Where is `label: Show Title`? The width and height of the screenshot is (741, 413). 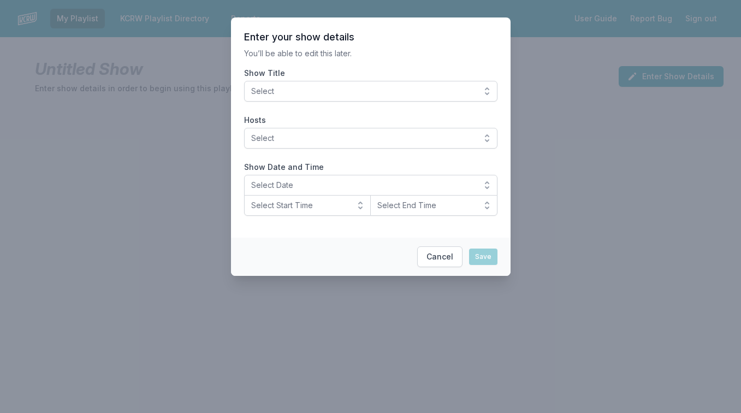
label: Show Title is located at coordinates (371, 73).